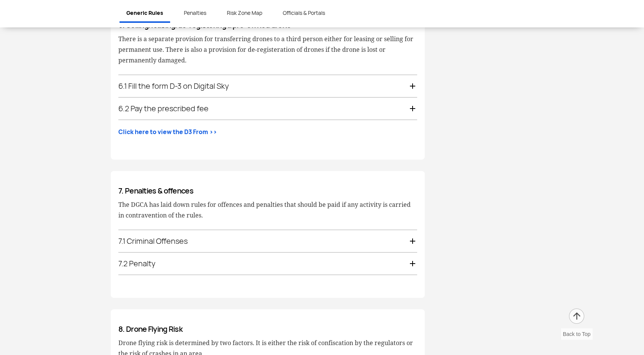  I want to click on div: Back to Top, so click(577, 334).